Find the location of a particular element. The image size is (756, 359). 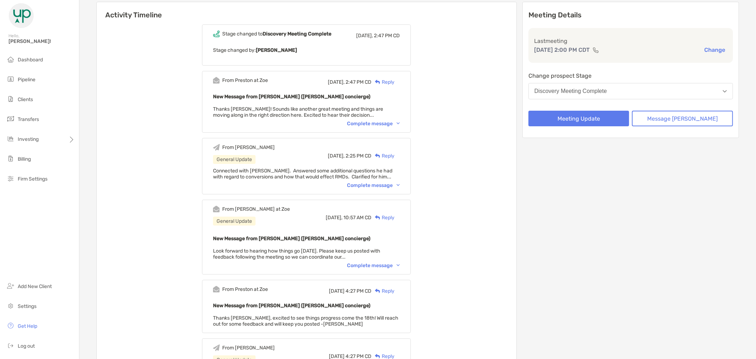

img: logout icon is located at coordinates (11, 345).